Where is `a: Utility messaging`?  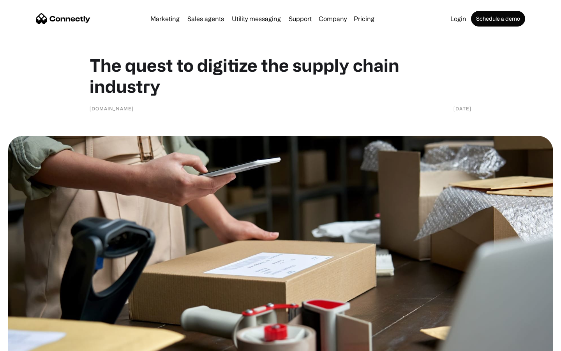 a: Utility messaging is located at coordinates (256, 19).